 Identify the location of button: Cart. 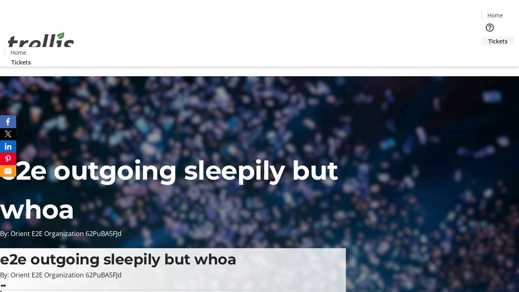
(489, 53).